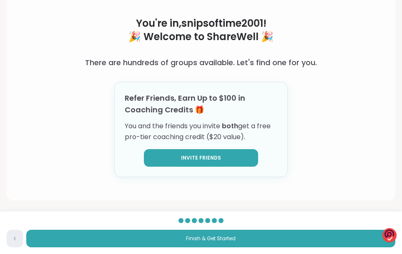 The height and width of the screenshot is (254, 402). Describe the element at coordinates (201, 104) in the screenshot. I see `h3: Refer Friends, Earn Up to $100 in Coaching Credits 🎁` at that location.